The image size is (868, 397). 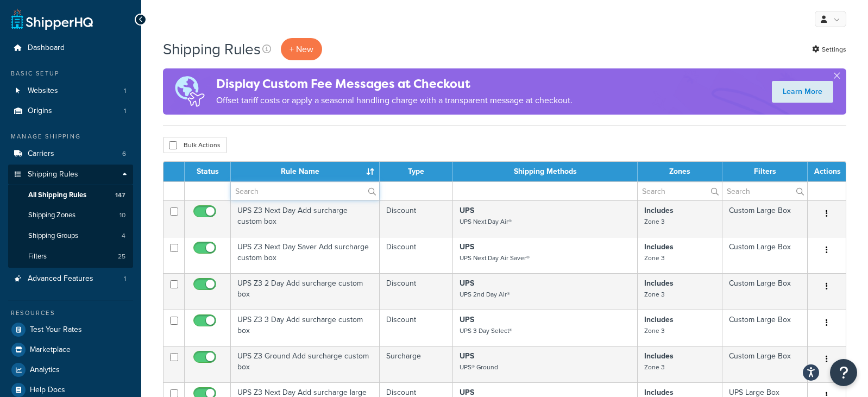 I want to click on p: + New, so click(x=302, y=49).